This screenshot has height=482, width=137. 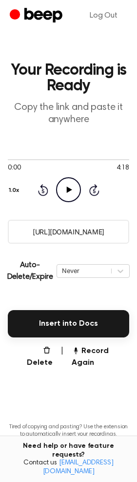 What do you see at coordinates (30, 271) in the screenshot?
I see `p: Auto-Delete/Expire` at bounding box center [30, 271].